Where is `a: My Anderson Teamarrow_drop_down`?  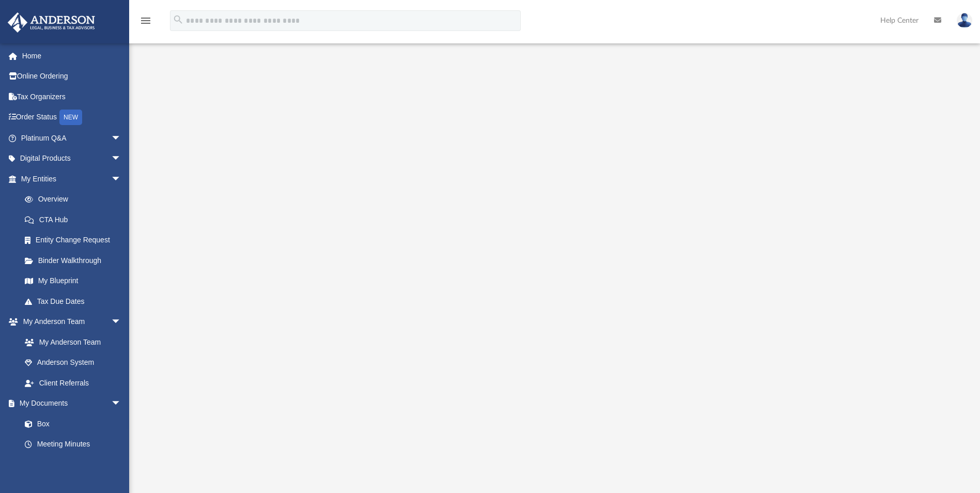 a: My Anderson Teamarrow_drop_down is located at coordinates (69, 322).